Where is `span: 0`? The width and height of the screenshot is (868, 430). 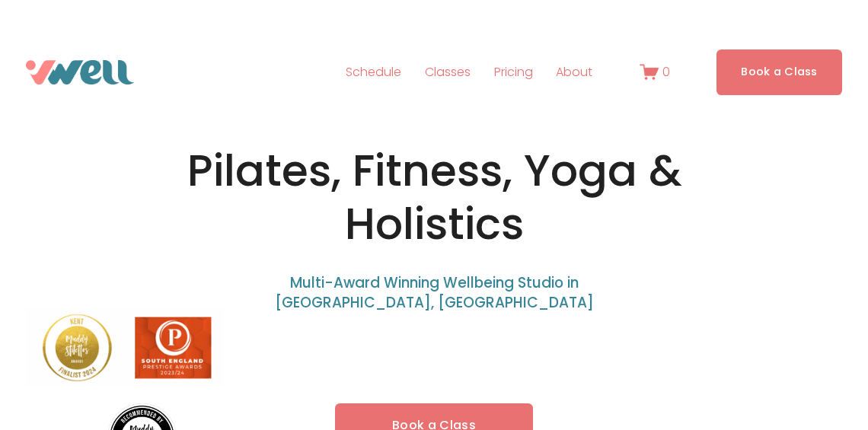
span: 0 is located at coordinates (666, 72).